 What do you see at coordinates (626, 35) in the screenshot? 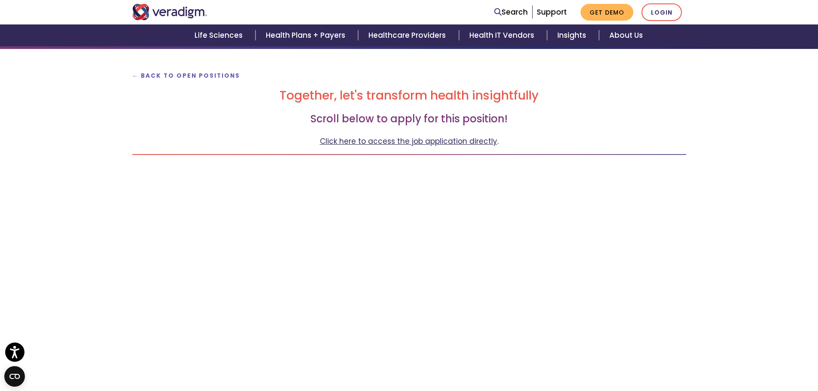
I see `a: About Us` at bounding box center [626, 35].